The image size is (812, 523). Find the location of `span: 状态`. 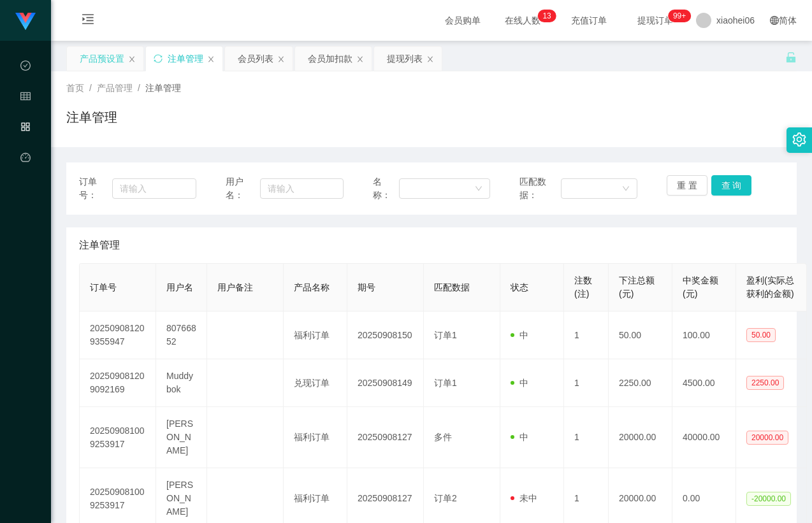

span: 状态 is located at coordinates (520, 287).